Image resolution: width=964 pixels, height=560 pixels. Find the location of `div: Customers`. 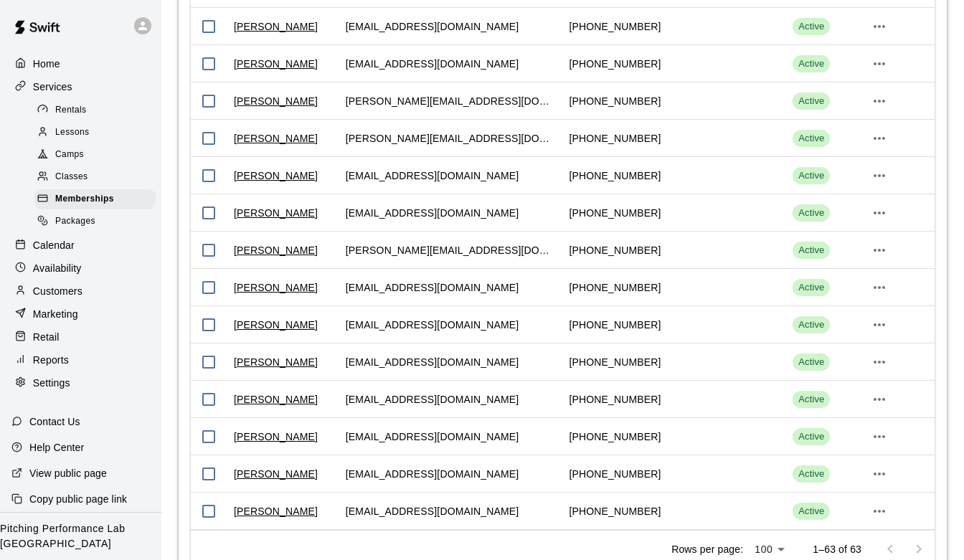

div: Customers is located at coordinates (80, 292).